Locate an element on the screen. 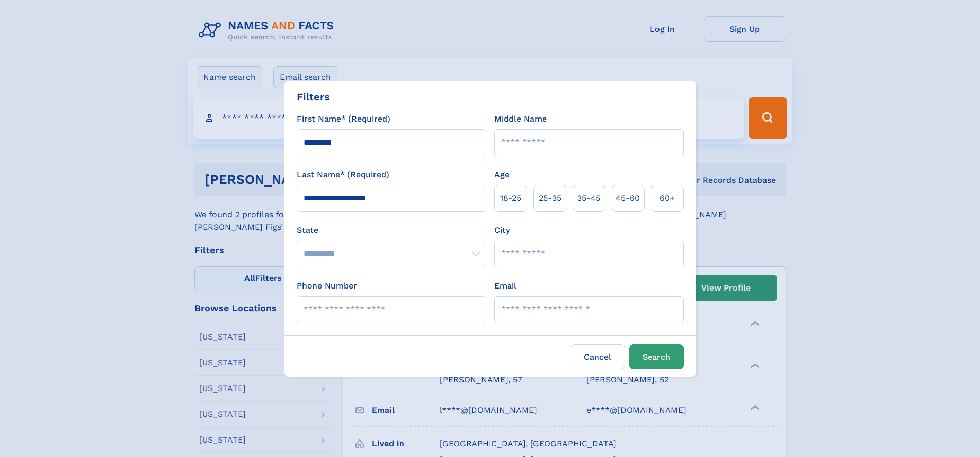  span: 25‑35 is located at coordinates (550, 198).